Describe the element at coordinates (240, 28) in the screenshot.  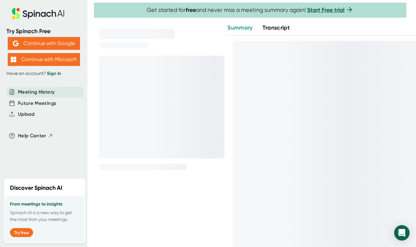
I see `button: Summary` at that location.